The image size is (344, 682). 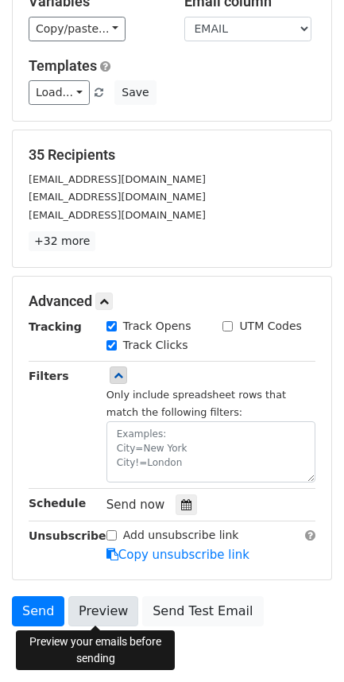 What do you see at coordinates (172, 155) in the screenshot?
I see `h5: 35 Recipients` at bounding box center [172, 155].